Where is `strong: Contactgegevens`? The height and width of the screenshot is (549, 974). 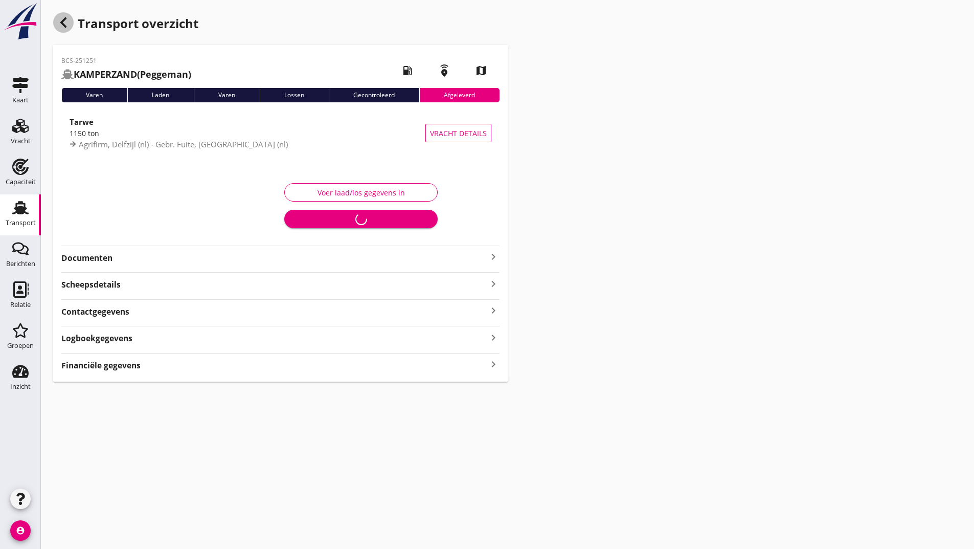
strong: Contactgegevens is located at coordinates (95, 311).